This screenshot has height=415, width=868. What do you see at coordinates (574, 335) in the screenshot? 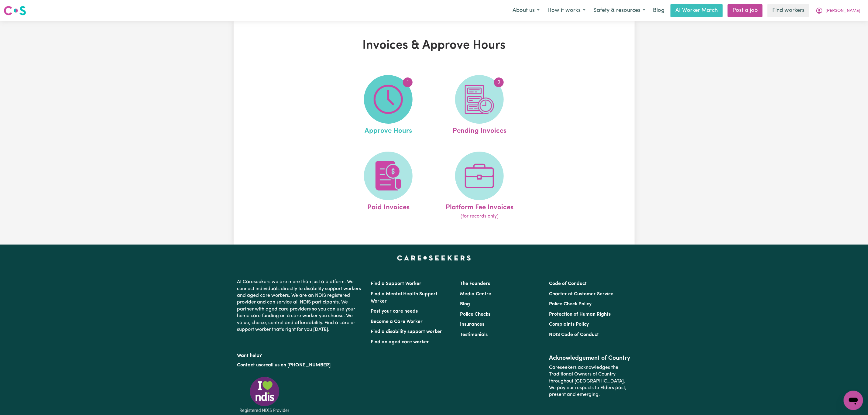
I see `a: NDIS Code of Conduct` at bounding box center [574, 335].